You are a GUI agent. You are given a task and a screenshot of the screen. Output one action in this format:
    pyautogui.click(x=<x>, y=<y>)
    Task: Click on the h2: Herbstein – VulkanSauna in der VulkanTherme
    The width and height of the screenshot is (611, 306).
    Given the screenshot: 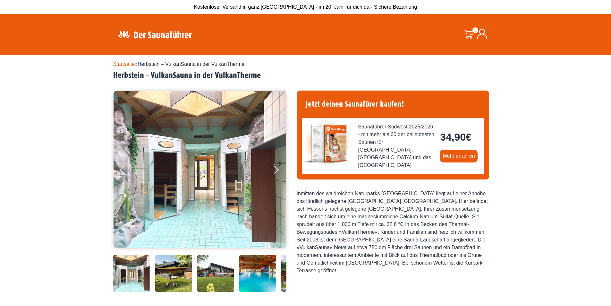 What is the action you would take?
    pyautogui.click(x=306, y=75)
    